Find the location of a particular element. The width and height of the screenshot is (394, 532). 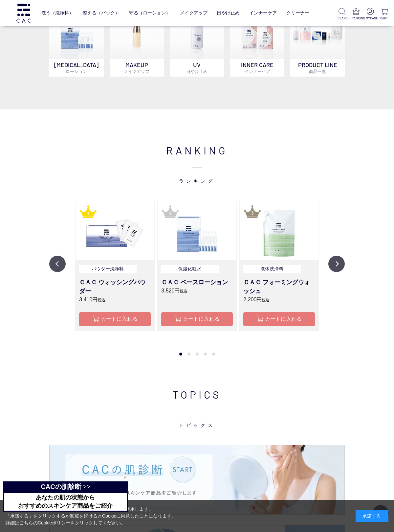

p: 液体洗浄料 is located at coordinates (272, 269).